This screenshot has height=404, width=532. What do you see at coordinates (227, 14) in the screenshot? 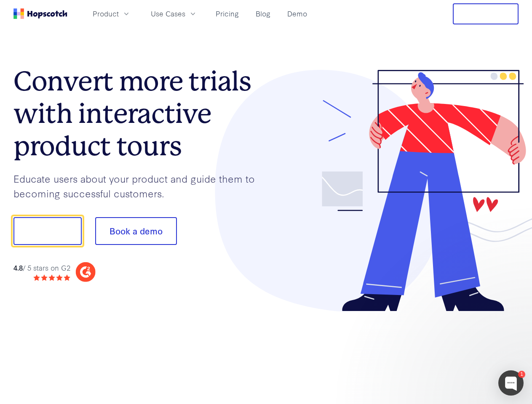
I see `a: Pricing` at bounding box center [227, 14].